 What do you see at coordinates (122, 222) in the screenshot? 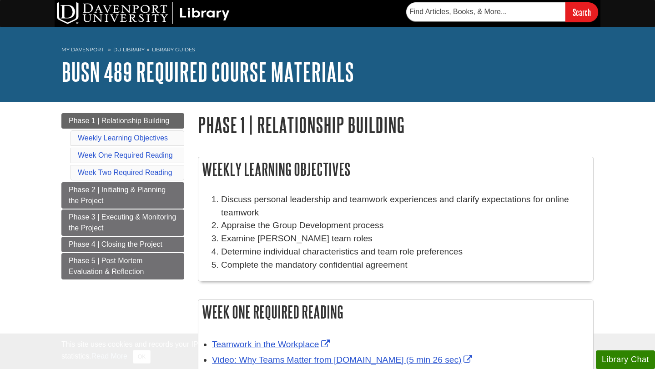
I see `span: Phase 3 | Executing & Monitoring the Project` at bounding box center [122, 222].